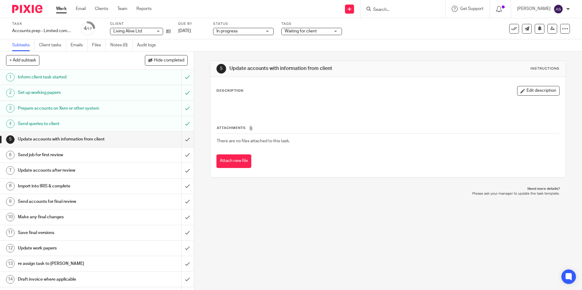  I want to click on a: Client tasks, so click(52, 45).